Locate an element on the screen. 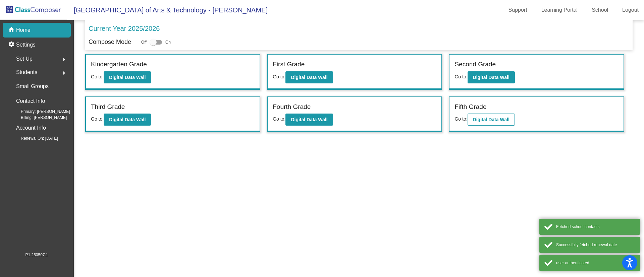 This screenshot has width=644, height=277. div: user authenticated is located at coordinates (595, 263).